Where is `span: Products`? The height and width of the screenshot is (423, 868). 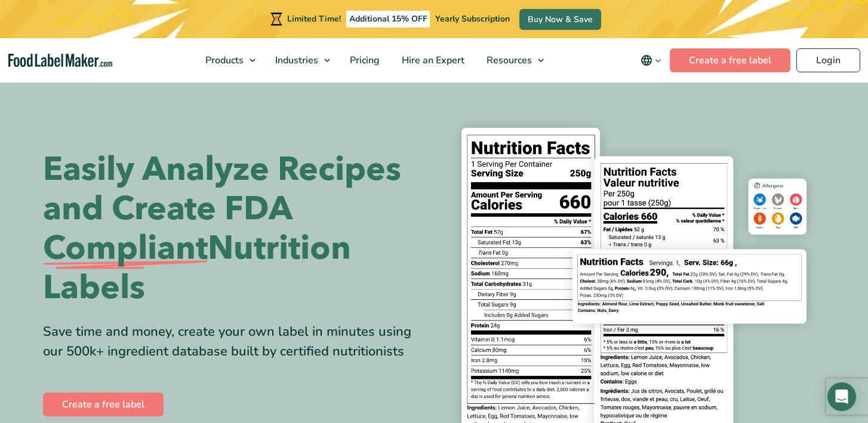
span: Products is located at coordinates (223, 60).